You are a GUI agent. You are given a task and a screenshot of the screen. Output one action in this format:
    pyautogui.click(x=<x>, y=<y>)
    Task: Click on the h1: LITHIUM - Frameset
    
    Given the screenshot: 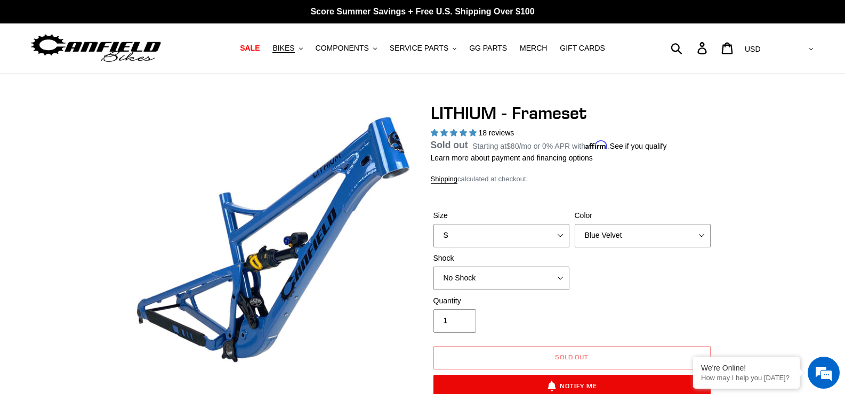 What is the action you would take?
    pyautogui.click(x=572, y=113)
    